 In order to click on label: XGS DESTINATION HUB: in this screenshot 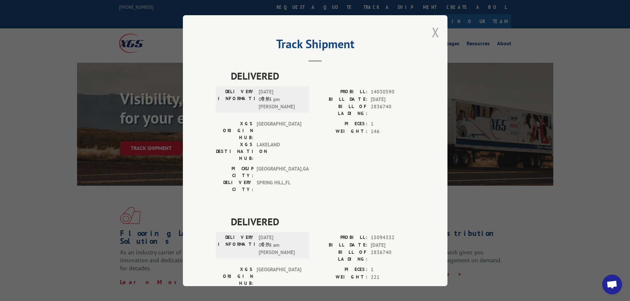, I will do `click(234, 151)`.